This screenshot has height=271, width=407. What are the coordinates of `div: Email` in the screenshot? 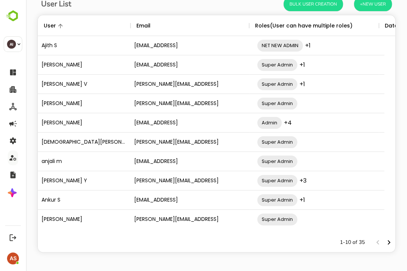 It's located at (118, 26).